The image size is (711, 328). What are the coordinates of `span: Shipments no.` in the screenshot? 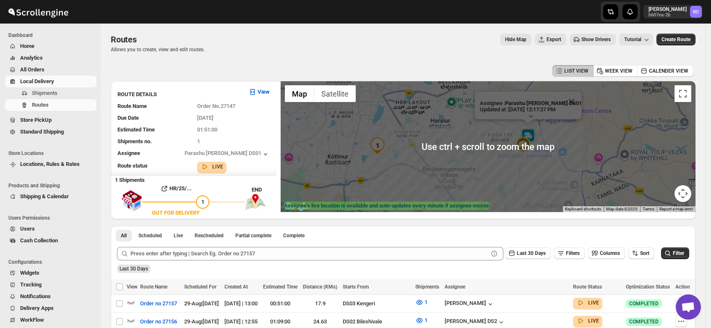 It's located at (135, 141).